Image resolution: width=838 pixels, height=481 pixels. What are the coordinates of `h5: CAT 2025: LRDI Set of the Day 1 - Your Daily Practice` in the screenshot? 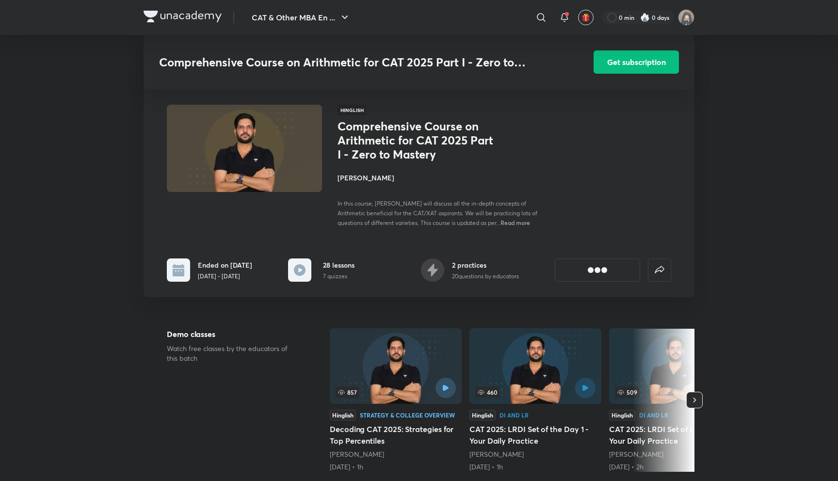 It's located at (536, 435).